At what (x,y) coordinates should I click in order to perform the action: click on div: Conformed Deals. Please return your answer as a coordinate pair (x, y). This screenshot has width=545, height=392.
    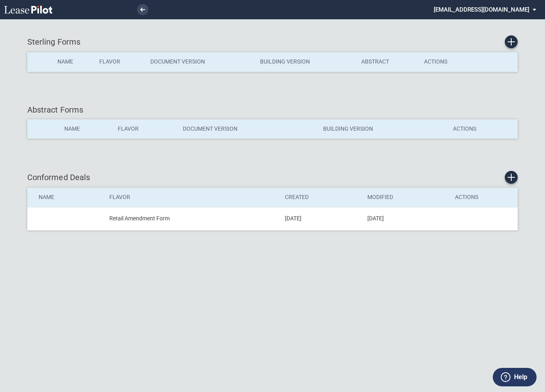
    Looking at the image, I should click on (273, 177).